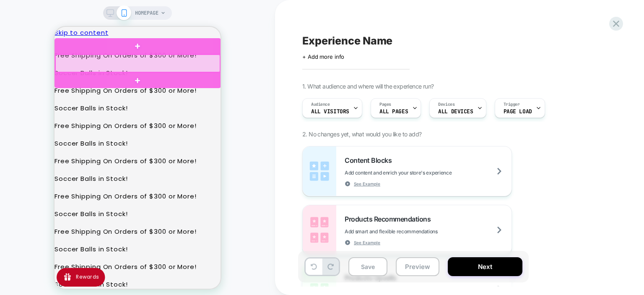 The image size is (644, 295). What do you see at coordinates (417, 267) in the screenshot?
I see `button: Preview` at bounding box center [417, 267].